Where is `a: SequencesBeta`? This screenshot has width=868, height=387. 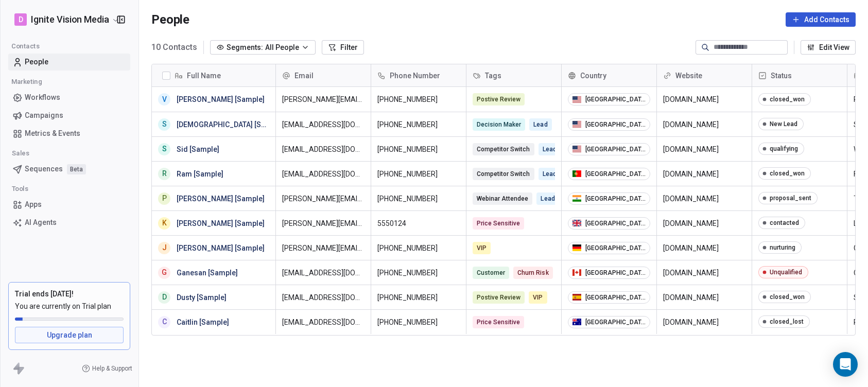
a: SequencesBeta is located at coordinates (69, 169).